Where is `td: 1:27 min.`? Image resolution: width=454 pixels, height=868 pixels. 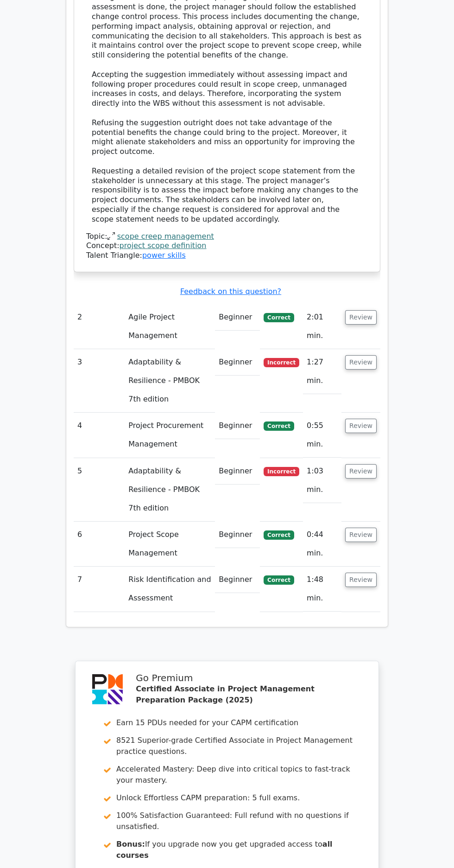 td: 1:27 min. is located at coordinates (322, 371).